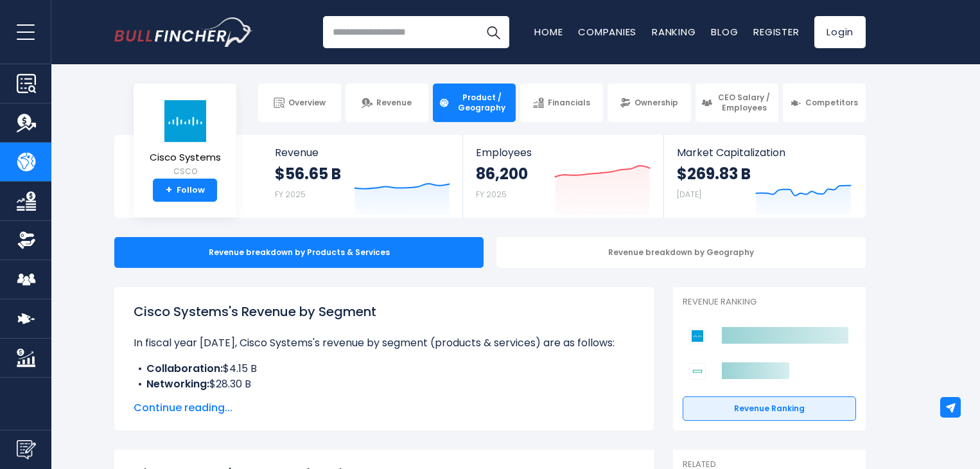 The height and width of the screenshot is (469, 980). Describe the element at coordinates (178, 384) in the screenshot. I see `b: Networking:` at that location.